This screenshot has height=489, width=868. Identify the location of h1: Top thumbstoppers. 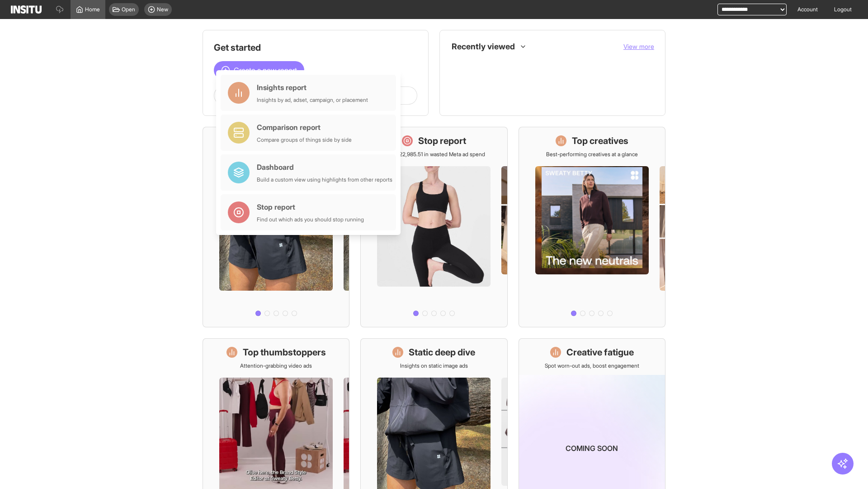
(284, 352).